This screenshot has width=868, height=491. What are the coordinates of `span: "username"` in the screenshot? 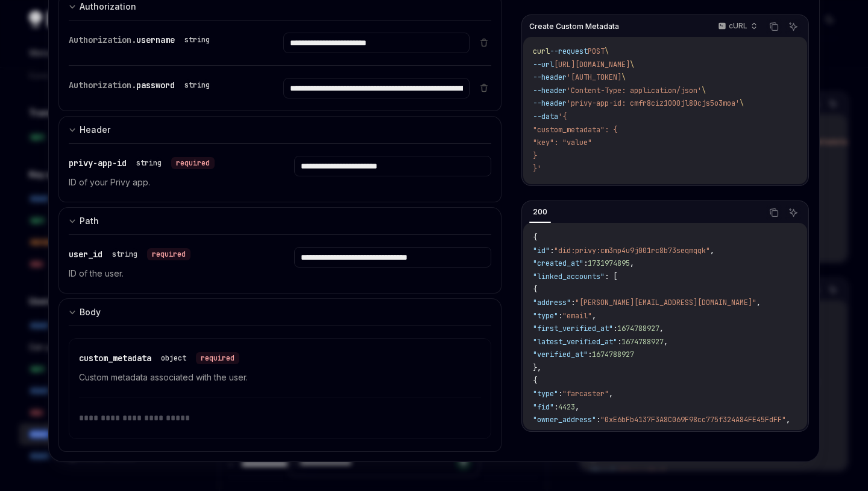 It's located at (554, 433).